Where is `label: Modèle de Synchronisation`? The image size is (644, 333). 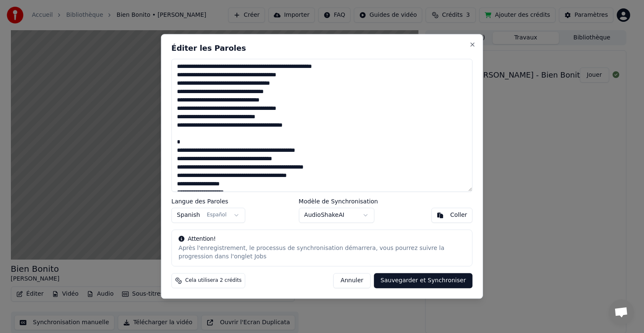 label: Modèle de Synchronisation is located at coordinates (338, 202).